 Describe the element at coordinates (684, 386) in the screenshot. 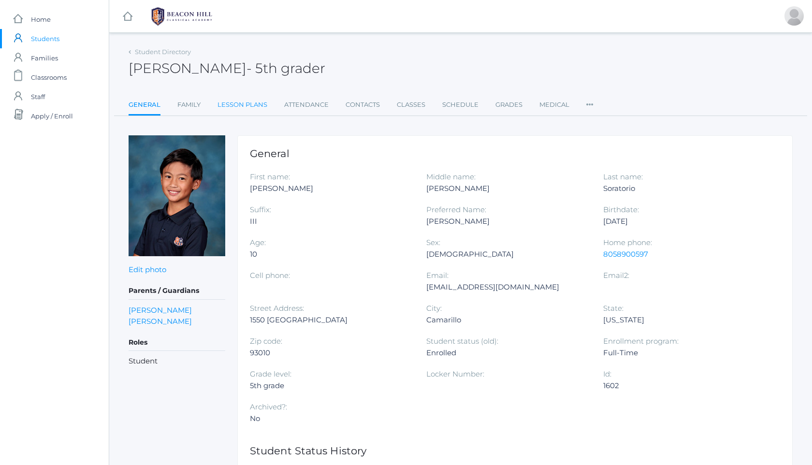

I see `div: 1602` at that location.